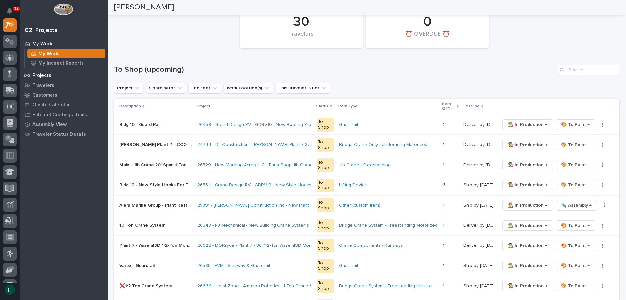 This screenshot has height=300, width=626. I want to click on tr: Plant 7 - AssemISD 1/2-Ton MonorailPlant 7 - AssemISD 1/2-Ton Monorail 26622 - MORryde - Plant 7 ..., so click(367, 246).